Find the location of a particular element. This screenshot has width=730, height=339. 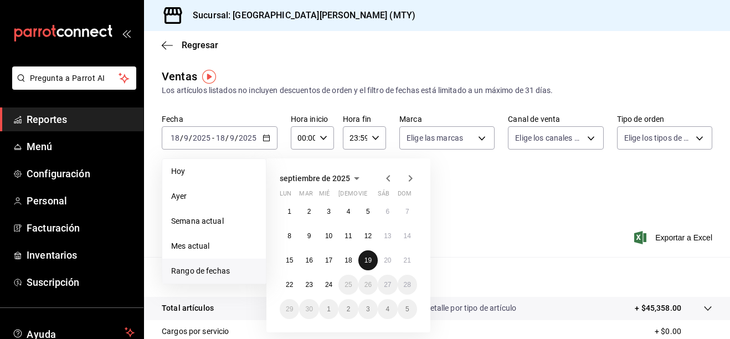

span: Exportar a Excel is located at coordinates (674, 237).